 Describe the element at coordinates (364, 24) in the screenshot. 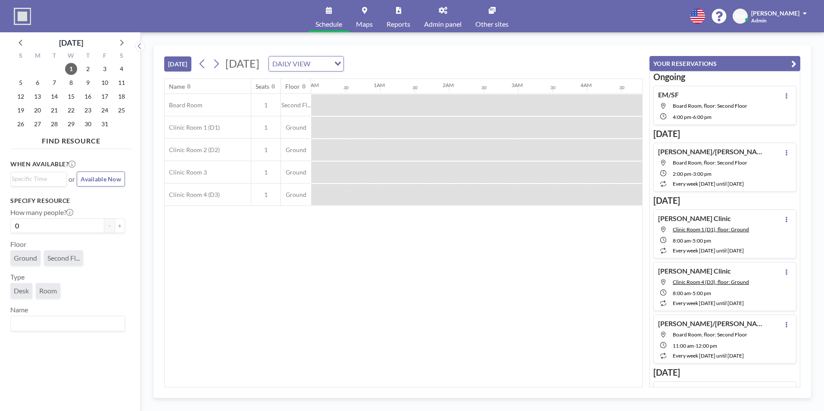

I see `span: Maps` at that location.